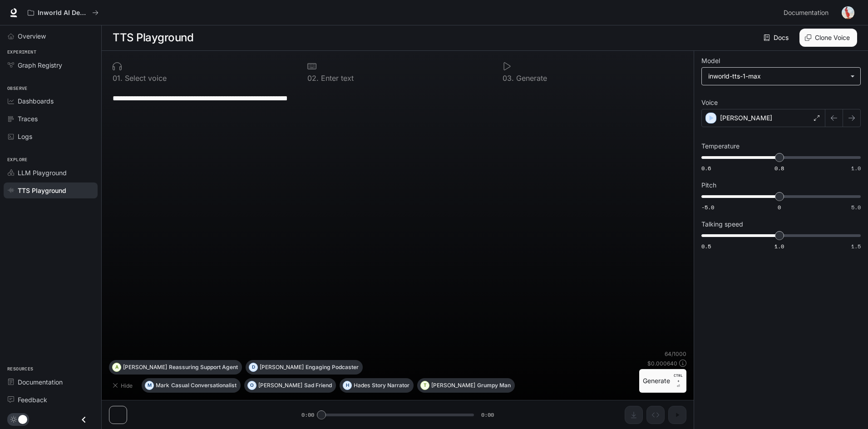 The image size is (868, 429). Describe the element at coordinates (203, 367) in the screenshot. I see `p: Reassuring Support Agent` at that location.